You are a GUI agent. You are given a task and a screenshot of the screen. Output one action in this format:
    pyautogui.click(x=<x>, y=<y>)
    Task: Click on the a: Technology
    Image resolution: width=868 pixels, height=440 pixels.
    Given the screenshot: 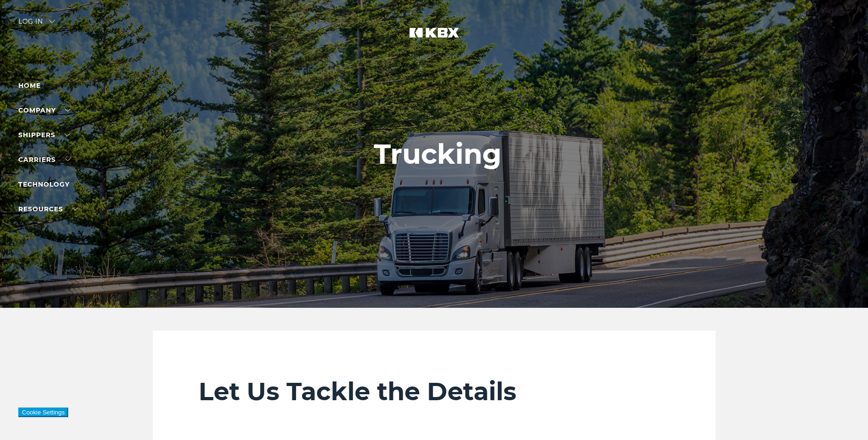 What is the action you would take?
    pyautogui.click(x=44, y=184)
    